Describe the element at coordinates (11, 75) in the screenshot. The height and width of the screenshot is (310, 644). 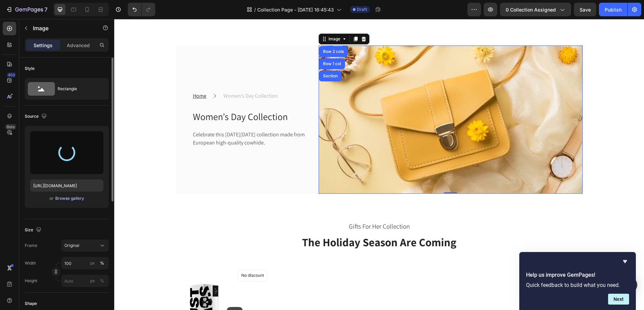
I see `div: 450` at that location.